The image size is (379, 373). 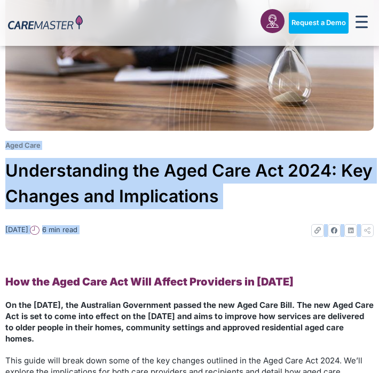 What do you see at coordinates (362, 23) in the screenshot?
I see `div: Menu Toggle` at bounding box center [362, 23].